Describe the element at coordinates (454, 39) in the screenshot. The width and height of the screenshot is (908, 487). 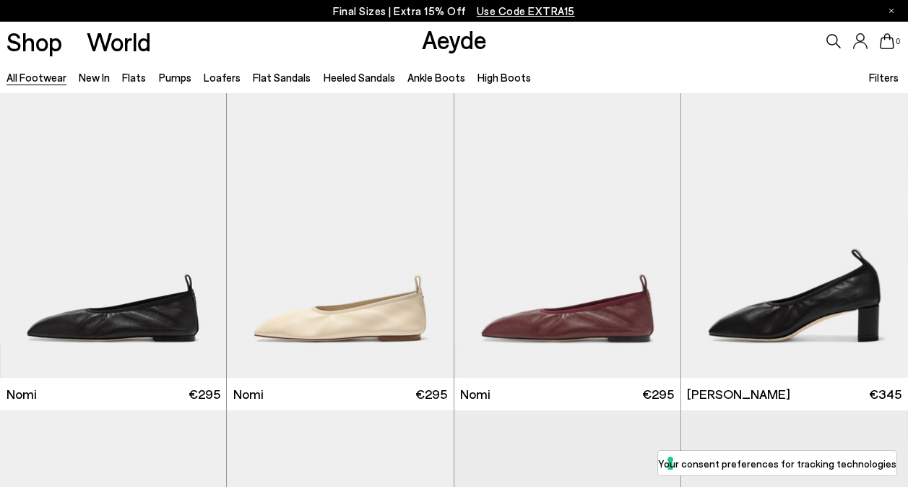
I see `a: Aeyde` at that location.